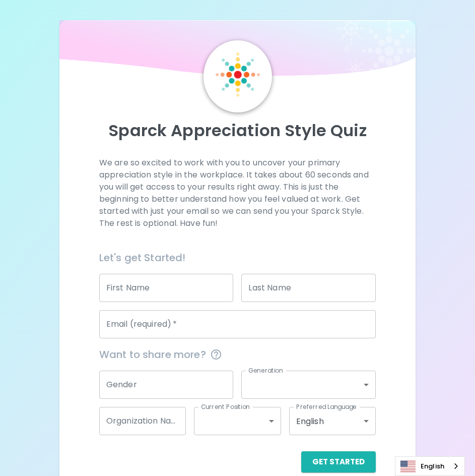 The width and height of the screenshot is (475, 476). What do you see at coordinates (430, 466) in the screenshot?
I see `a: English` at bounding box center [430, 466].